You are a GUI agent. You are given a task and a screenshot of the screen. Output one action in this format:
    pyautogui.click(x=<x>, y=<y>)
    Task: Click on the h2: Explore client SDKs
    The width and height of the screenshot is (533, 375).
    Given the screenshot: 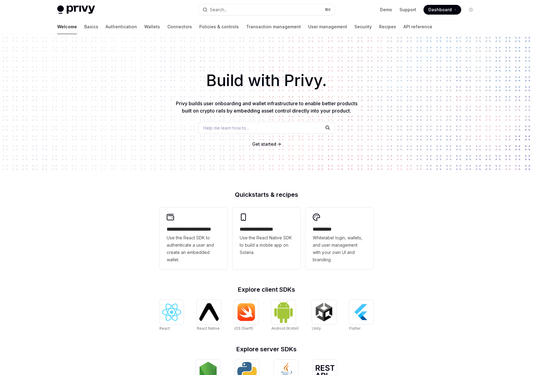 What is the action you would take?
    pyautogui.click(x=266, y=289)
    